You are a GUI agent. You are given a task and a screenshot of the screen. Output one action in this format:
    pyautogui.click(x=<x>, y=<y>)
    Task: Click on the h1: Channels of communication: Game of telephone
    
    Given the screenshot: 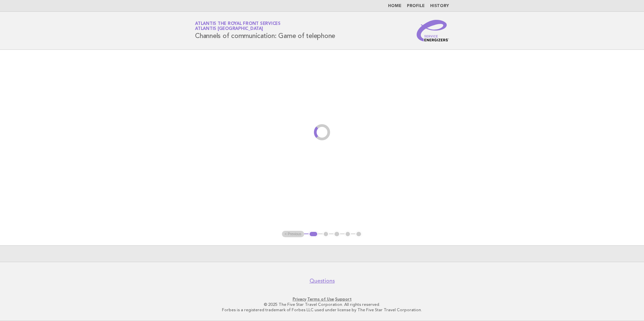 What is the action you would take?
    pyautogui.click(x=265, y=30)
    